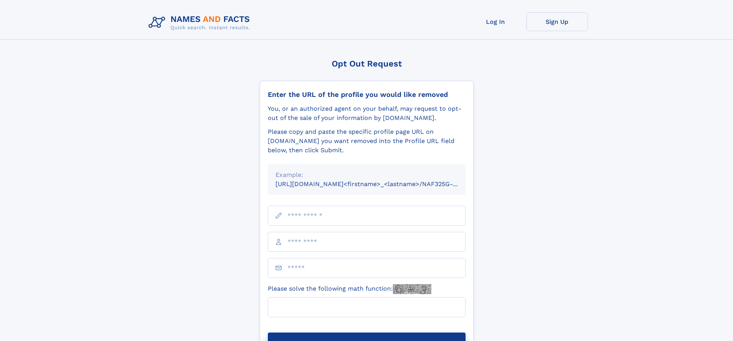 The image size is (733, 341). What do you see at coordinates (557, 22) in the screenshot?
I see `a: Sign Up` at bounding box center [557, 22].